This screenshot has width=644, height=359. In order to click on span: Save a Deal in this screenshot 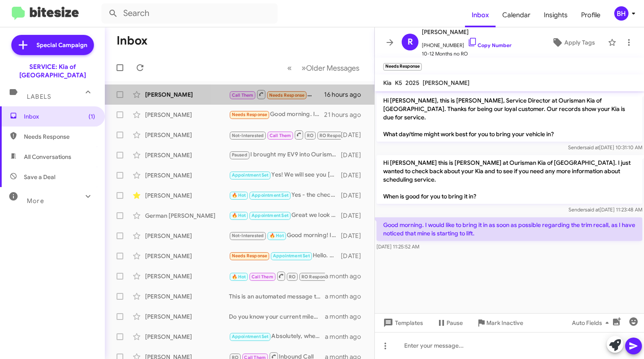, I will do `click(40, 177)`.